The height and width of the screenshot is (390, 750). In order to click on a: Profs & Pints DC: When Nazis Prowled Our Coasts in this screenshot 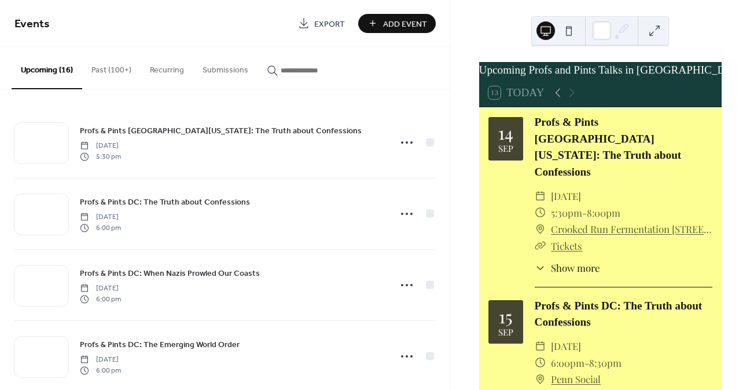, I will do `click(170, 273)`.